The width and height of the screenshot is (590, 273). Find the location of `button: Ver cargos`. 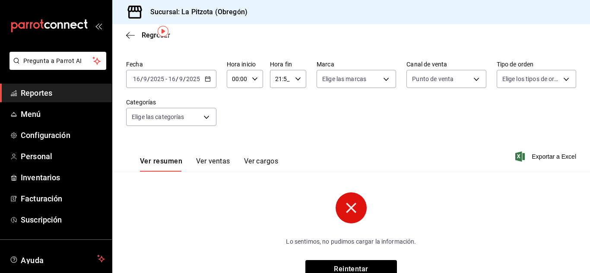

button: Ver cargos is located at coordinates (261, 164).